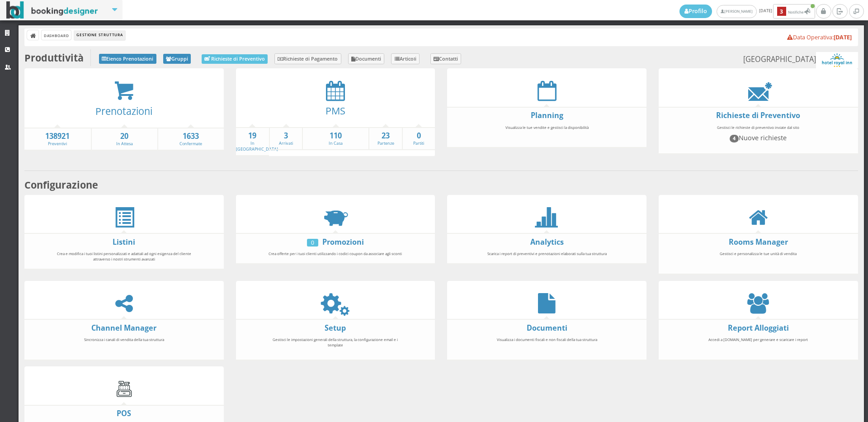 This screenshot has height=422, width=868. What do you see at coordinates (547, 242) in the screenshot?
I see `a: Analytics` at bounding box center [547, 242].